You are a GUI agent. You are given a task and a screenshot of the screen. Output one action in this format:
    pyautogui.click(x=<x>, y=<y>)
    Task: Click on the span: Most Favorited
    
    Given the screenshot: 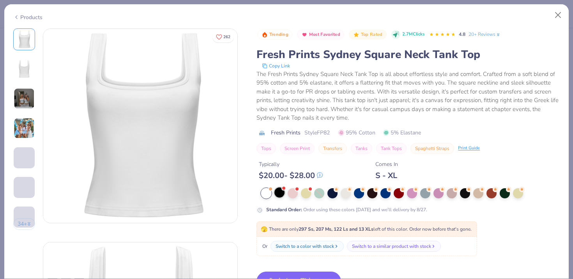 What is the action you would take?
    pyautogui.click(x=325, y=34)
    